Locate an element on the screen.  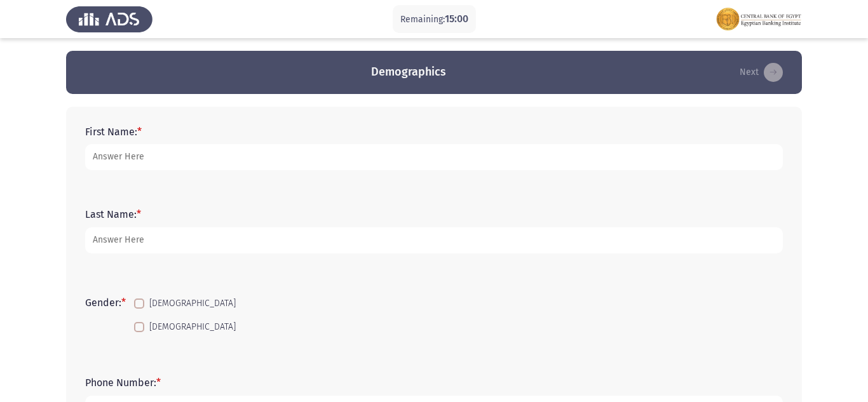
label: Gender: is located at coordinates (106, 303).